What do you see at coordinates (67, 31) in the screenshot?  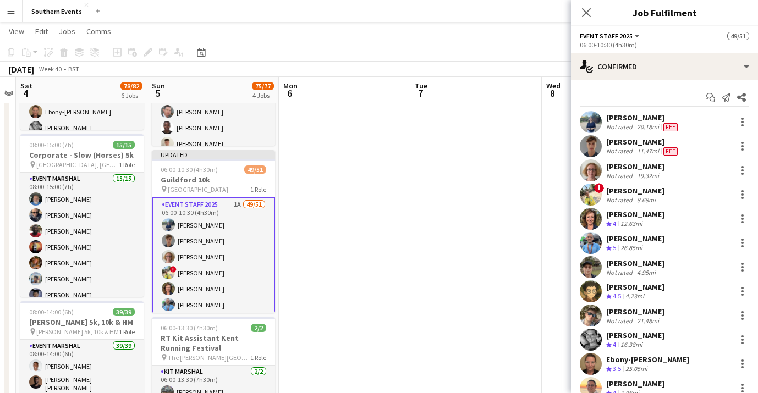 I see `span: Jobs` at bounding box center [67, 31].